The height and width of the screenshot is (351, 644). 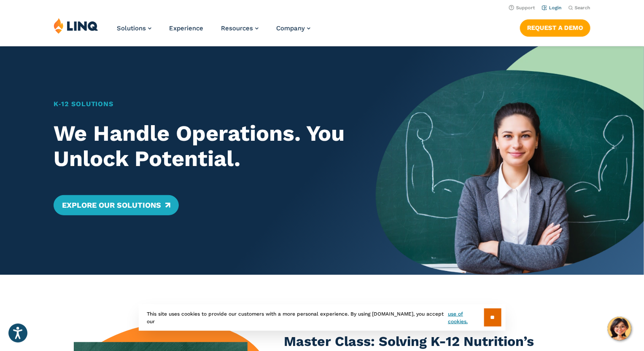 I want to click on span: Resources, so click(x=237, y=28).